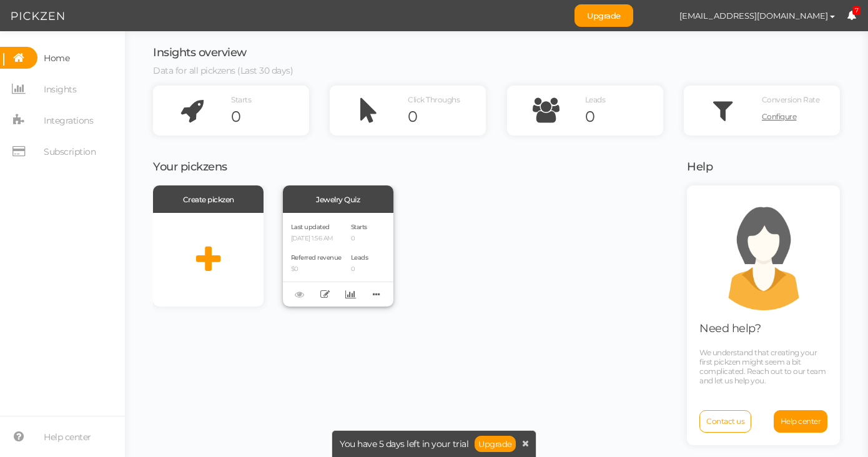 The width and height of the screenshot is (868, 457). I want to click on div: Jewelry Quiz, so click(338, 199).